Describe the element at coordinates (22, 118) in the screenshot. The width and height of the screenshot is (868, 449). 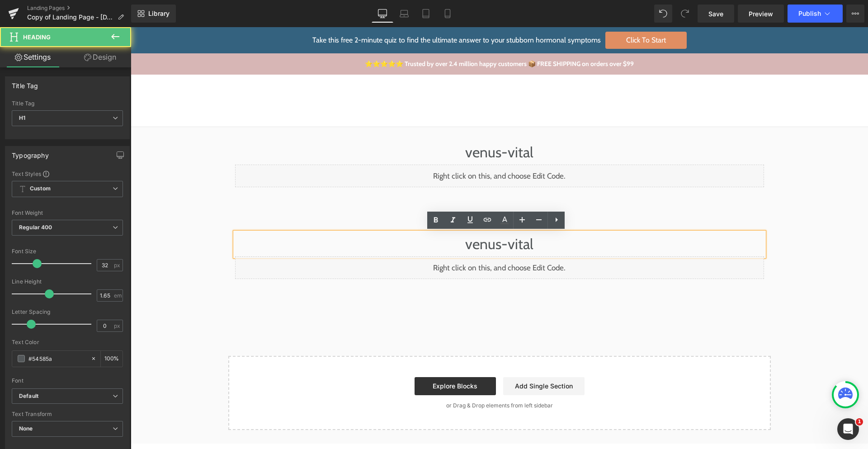
I see `b: H1` at that location.